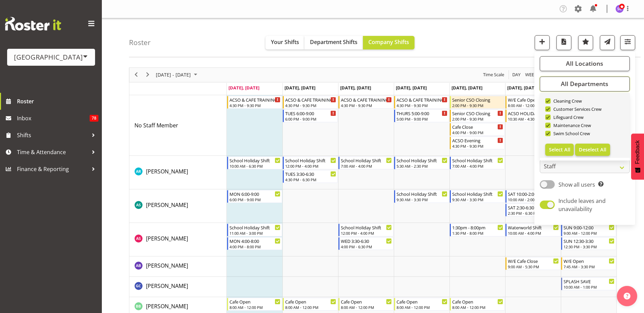 Image resolution: width=644 pixels, height=313 pixels. I want to click on h4: Roster, so click(140, 43).